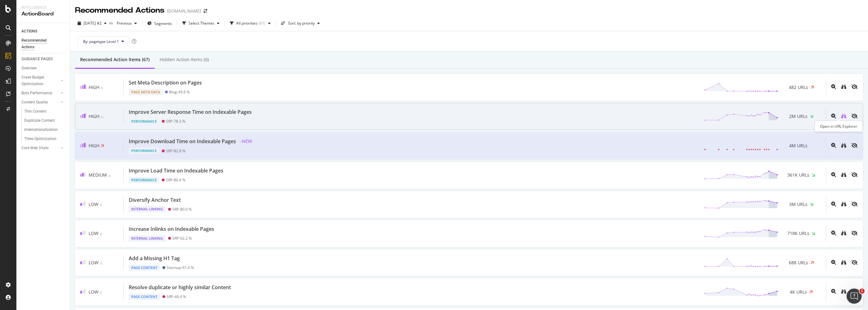 Image resolution: width=868 pixels, height=310 pixels. What do you see at coordinates (40, 93) in the screenshot?
I see `a: Bots Performance` at bounding box center [40, 93].